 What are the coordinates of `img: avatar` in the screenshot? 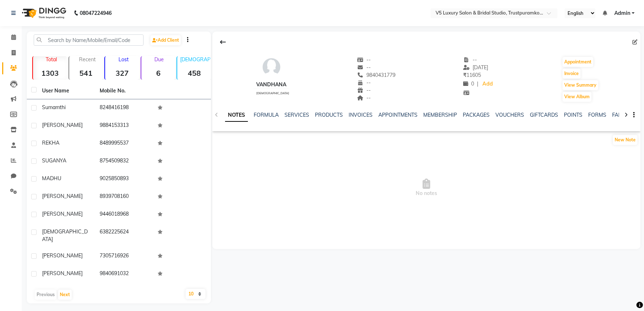 It's located at (272, 67).